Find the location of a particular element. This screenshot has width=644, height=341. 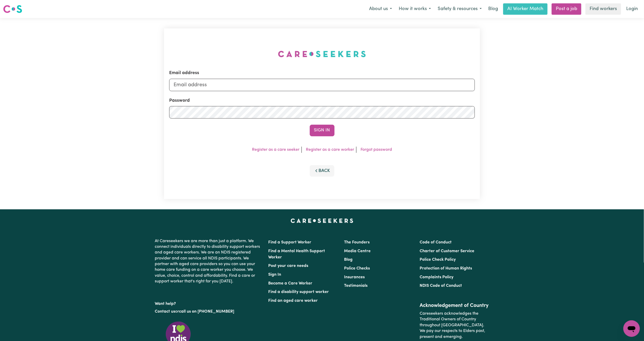

a: Careseekers home page is located at coordinates (322, 221).